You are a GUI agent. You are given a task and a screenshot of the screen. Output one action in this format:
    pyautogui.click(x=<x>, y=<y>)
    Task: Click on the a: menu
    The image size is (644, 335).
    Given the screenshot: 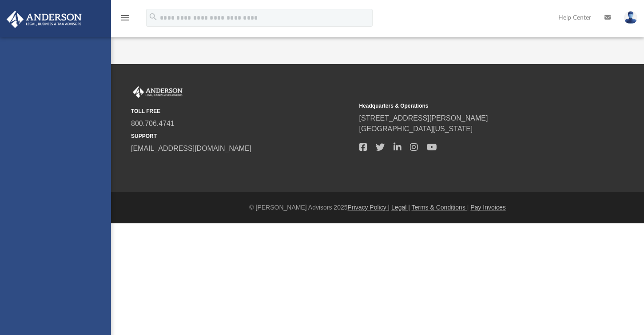 What is the action you would take?
    pyautogui.click(x=125, y=20)
    